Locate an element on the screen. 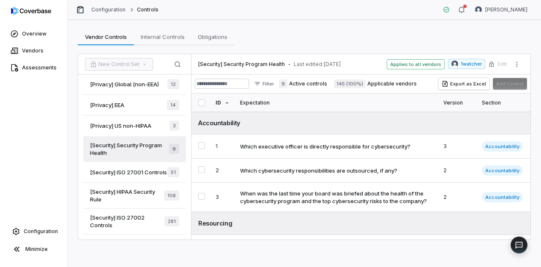 This screenshot has height=267, width=541. span: 108 is located at coordinates (172, 195).